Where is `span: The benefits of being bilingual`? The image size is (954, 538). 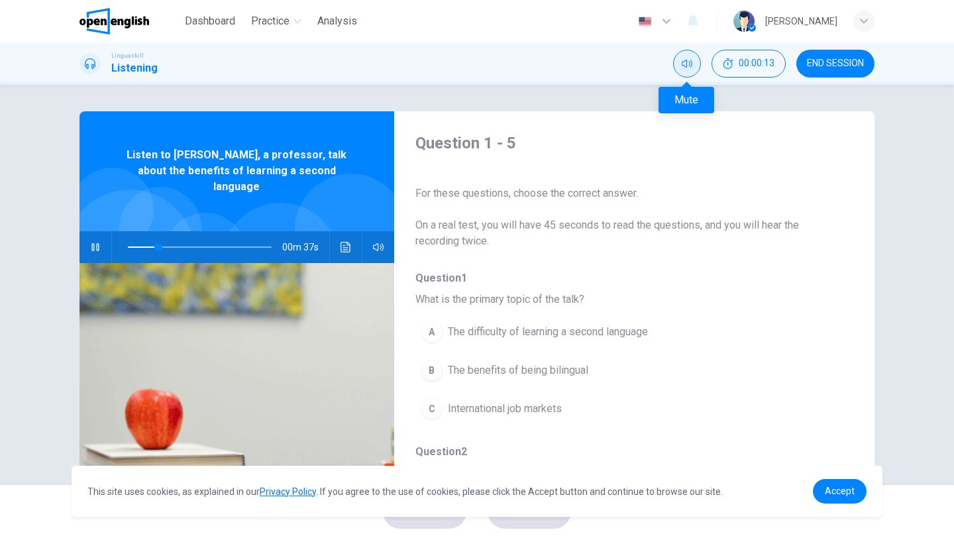 span: The benefits of being bilingual is located at coordinates (518, 370).